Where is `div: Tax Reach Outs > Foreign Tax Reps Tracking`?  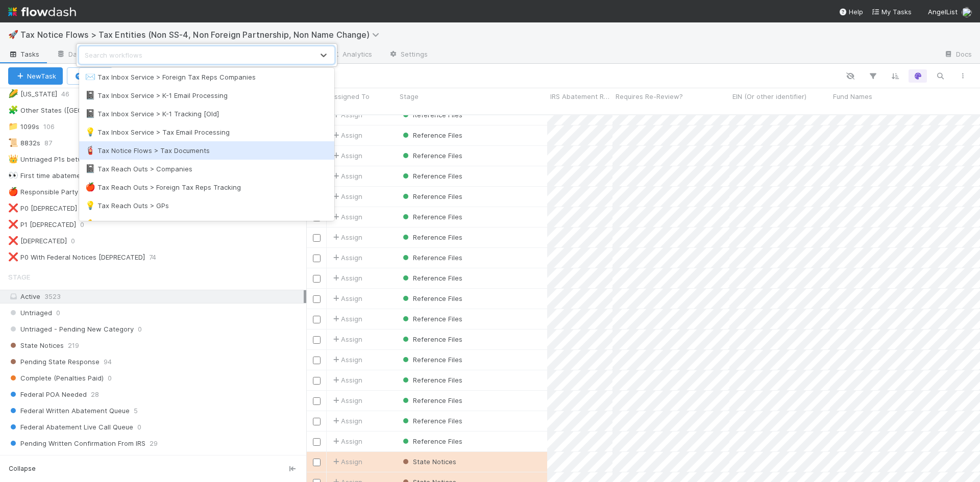
div: Tax Reach Outs > Foreign Tax Reps Tracking is located at coordinates (207, 187).